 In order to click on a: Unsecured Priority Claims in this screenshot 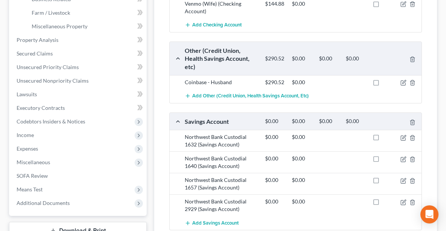, I will do `click(78, 67)`.